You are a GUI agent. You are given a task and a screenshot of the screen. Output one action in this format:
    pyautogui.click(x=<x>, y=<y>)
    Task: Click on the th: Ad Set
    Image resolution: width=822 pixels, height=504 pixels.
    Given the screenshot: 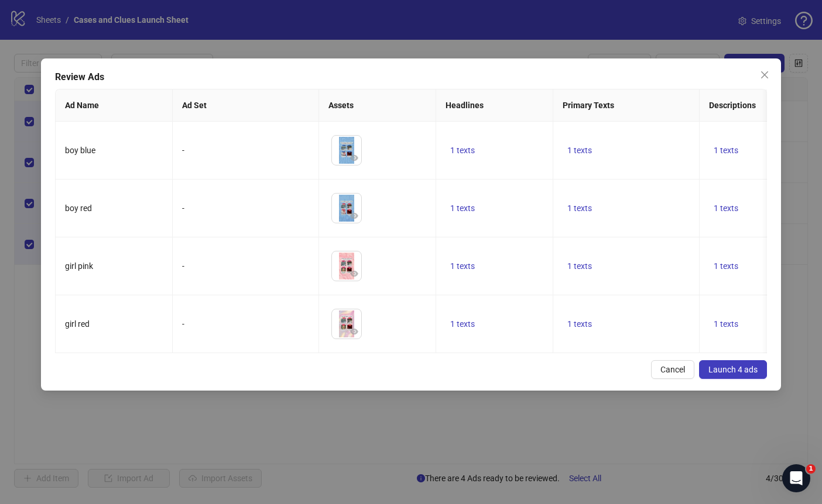 What is the action you would take?
    pyautogui.click(x=246, y=106)
    